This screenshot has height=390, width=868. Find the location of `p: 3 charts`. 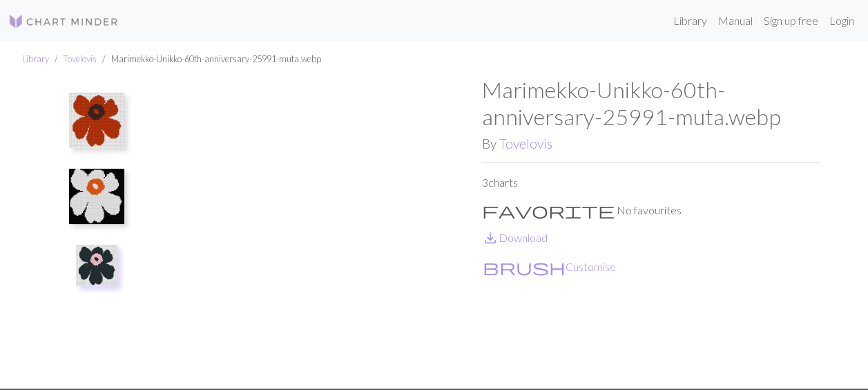

p: 3 charts is located at coordinates (651, 182).